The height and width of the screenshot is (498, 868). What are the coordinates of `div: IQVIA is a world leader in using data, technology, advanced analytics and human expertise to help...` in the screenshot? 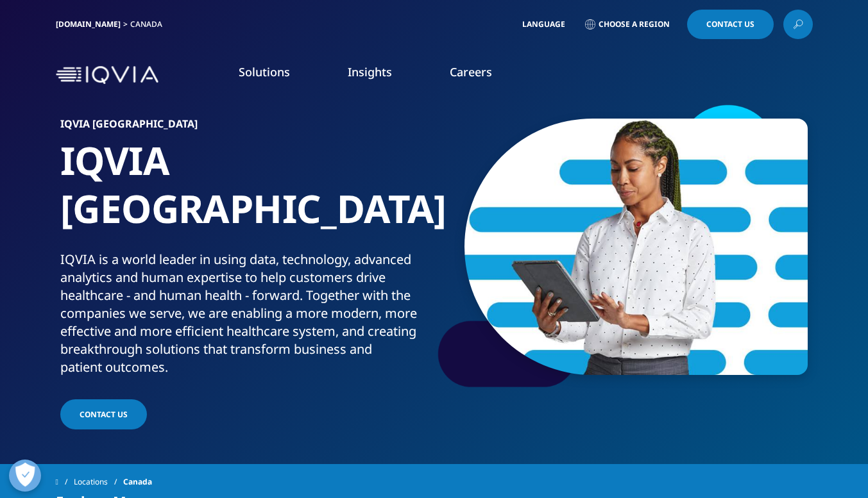 It's located at (244, 314).